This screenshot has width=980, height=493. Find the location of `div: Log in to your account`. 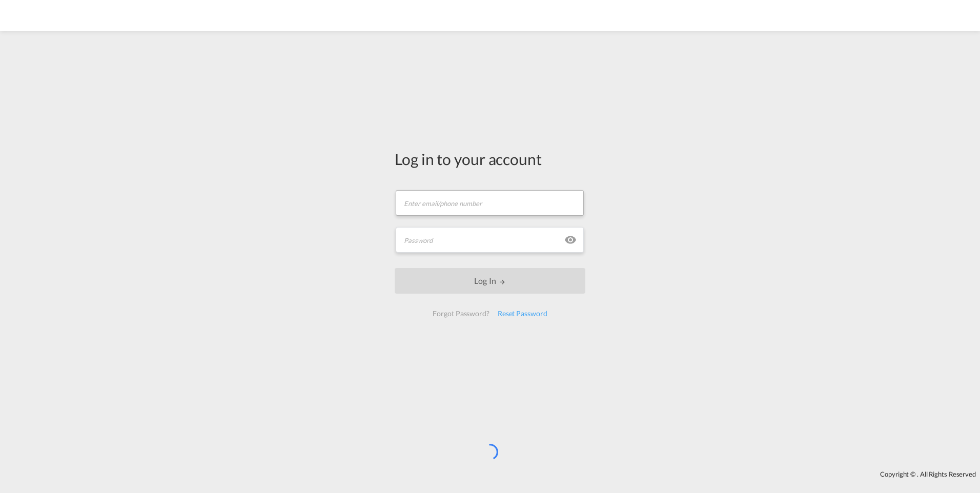

div: Log in to your account is located at coordinates (490, 159).